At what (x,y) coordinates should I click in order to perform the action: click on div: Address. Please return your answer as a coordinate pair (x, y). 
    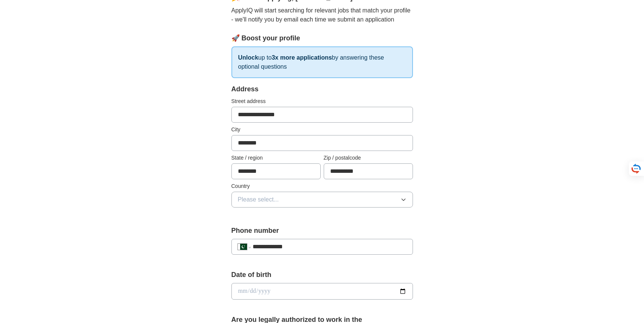
    Looking at the image, I should click on (322, 89).